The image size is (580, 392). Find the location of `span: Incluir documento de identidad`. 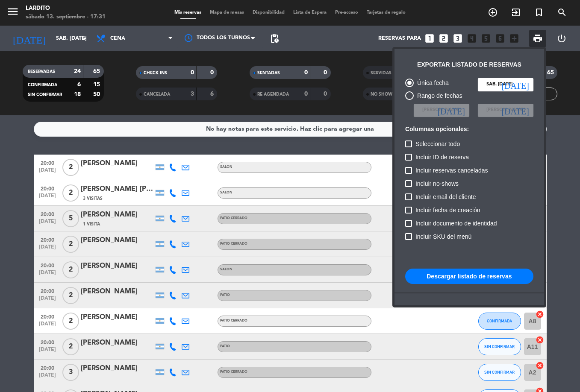

span: Incluir documento de identidad is located at coordinates (456, 224).